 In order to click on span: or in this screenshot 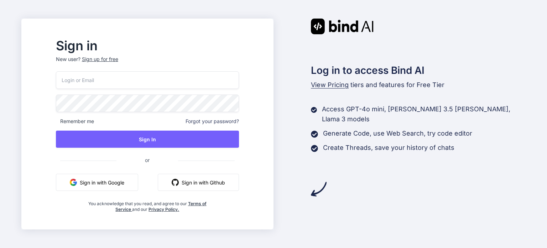, I will do `click(147, 160)`.